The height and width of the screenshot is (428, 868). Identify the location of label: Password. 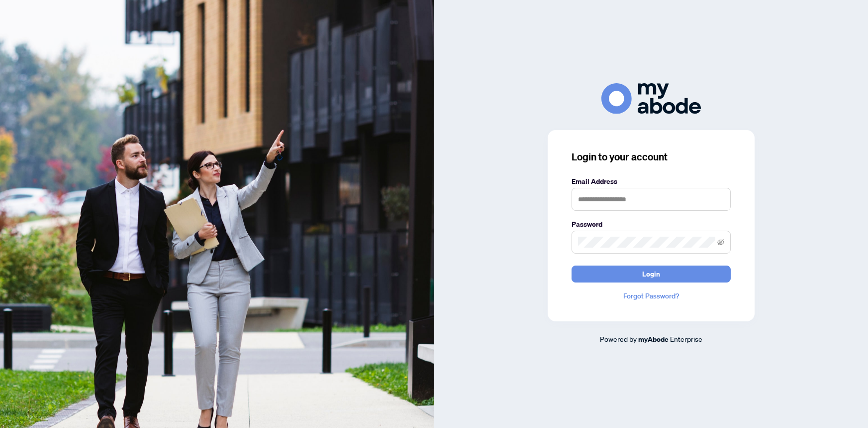
(651, 224).